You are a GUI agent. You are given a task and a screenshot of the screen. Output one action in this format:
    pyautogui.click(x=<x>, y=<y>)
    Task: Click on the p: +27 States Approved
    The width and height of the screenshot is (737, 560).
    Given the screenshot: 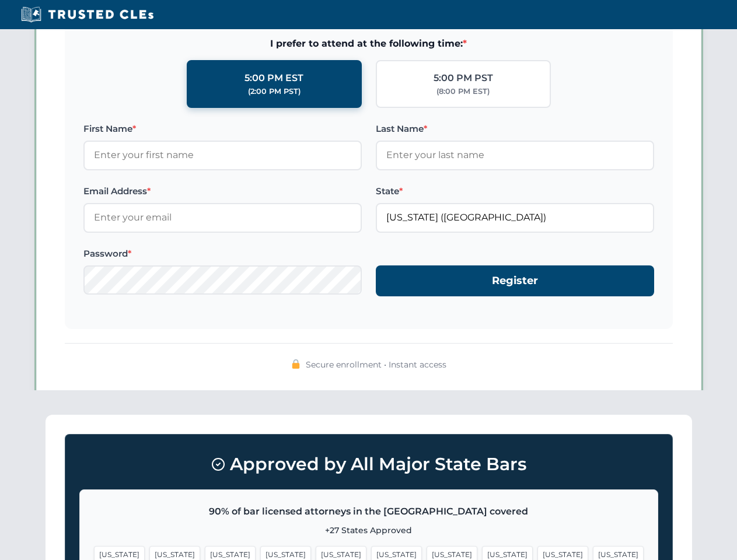 What is the action you would take?
    pyautogui.click(x=369, y=531)
    